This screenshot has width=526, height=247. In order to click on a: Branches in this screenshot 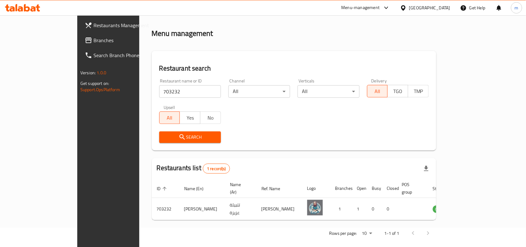, I will do `click(123, 40)`.